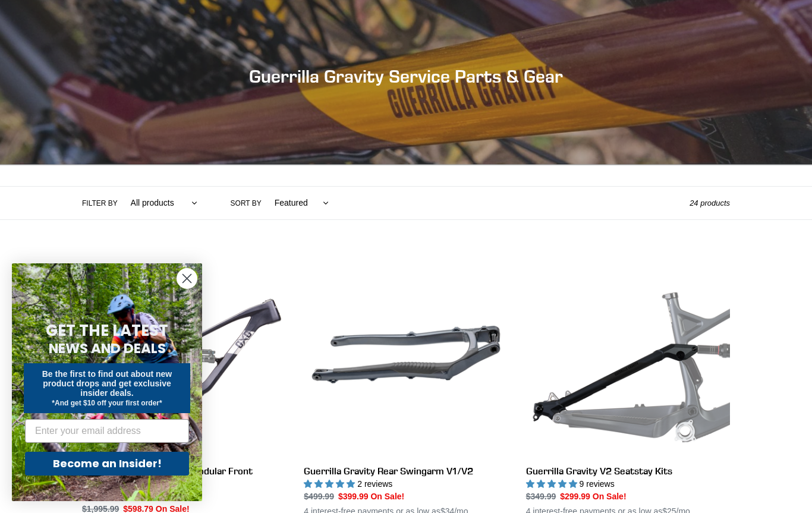  I want to click on label: Filter by, so click(100, 203).